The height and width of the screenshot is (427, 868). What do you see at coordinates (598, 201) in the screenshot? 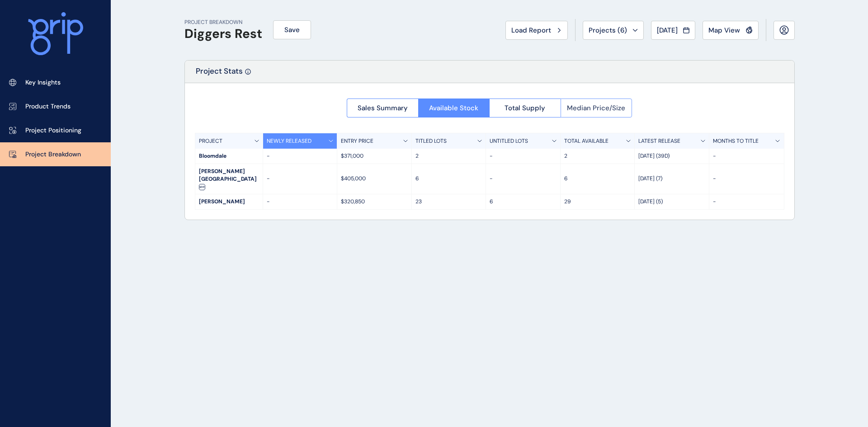
I see `p: 29` at bounding box center [598, 201].